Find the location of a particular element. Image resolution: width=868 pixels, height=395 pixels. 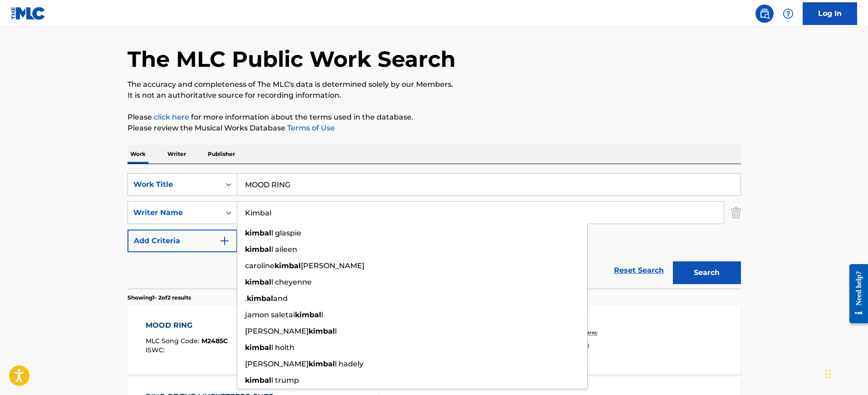

h1: The MLC Public Work Search is located at coordinates (292, 59).